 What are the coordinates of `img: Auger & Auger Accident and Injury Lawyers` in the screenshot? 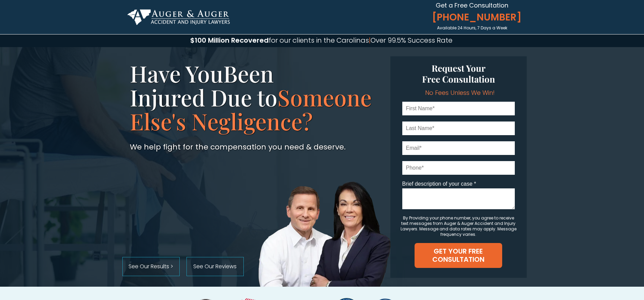 It's located at (179, 17).